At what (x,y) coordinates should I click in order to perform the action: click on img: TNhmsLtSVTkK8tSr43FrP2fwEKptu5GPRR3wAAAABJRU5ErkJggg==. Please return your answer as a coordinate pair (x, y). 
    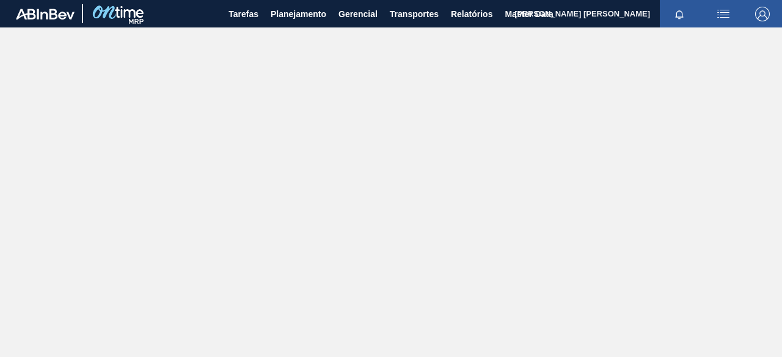
    Looking at the image, I should click on (45, 14).